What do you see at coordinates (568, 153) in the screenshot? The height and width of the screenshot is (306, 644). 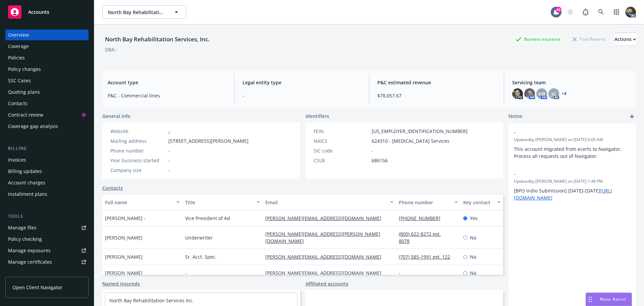 I see `span: This account migrated from ecerts to Navigator. Process all requests out of Navigator.` at bounding box center [568, 153].